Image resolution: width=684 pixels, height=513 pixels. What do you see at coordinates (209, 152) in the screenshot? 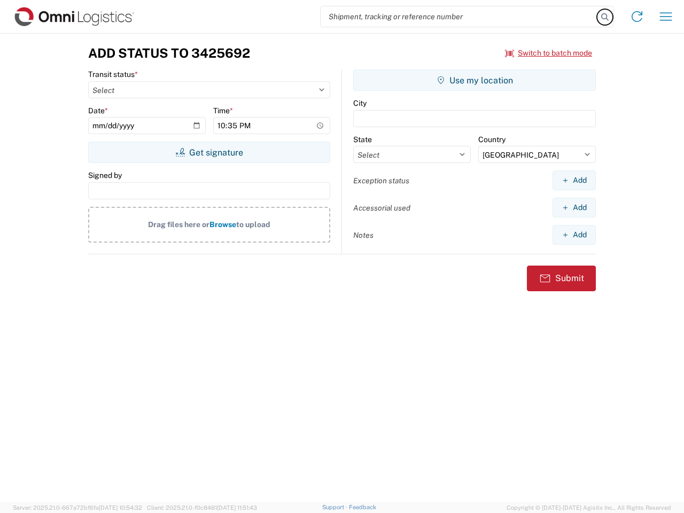
I see `button: Get signature` at bounding box center [209, 152].